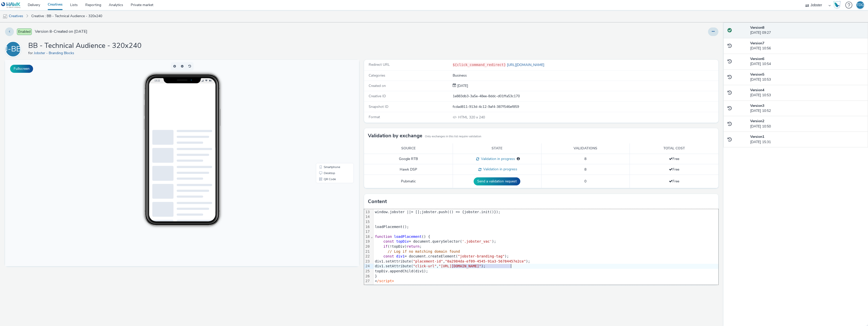  I want to click on div: J-BB, so click(13, 49).